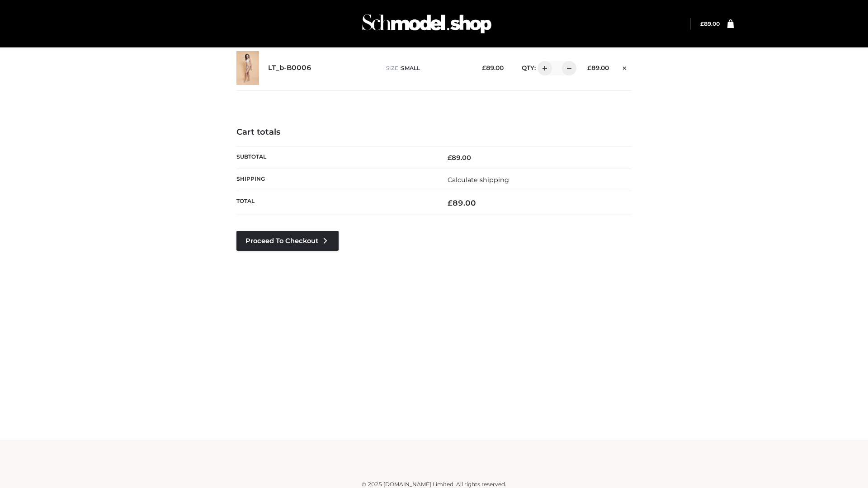 The width and height of the screenshot is (868, 488). What do you see at coordinates (625, 67) in the screenshot?
I see `a: Remove this item` at bounding box center [625, 67].